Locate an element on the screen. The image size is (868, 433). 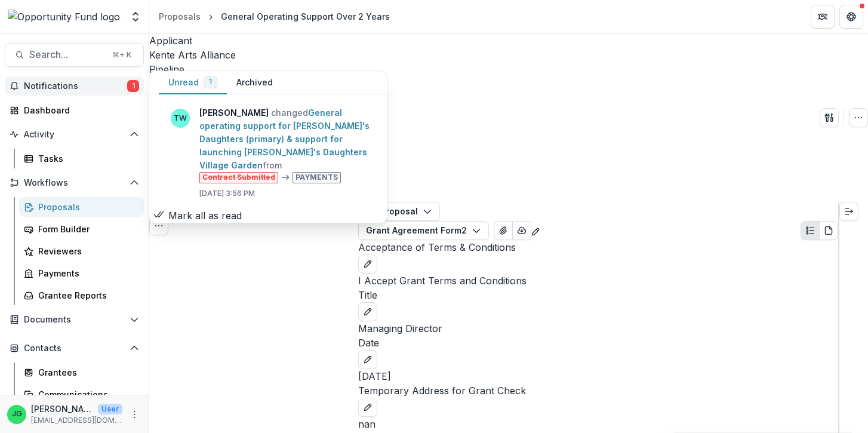
p: Date is located at coordinates (598, 343).